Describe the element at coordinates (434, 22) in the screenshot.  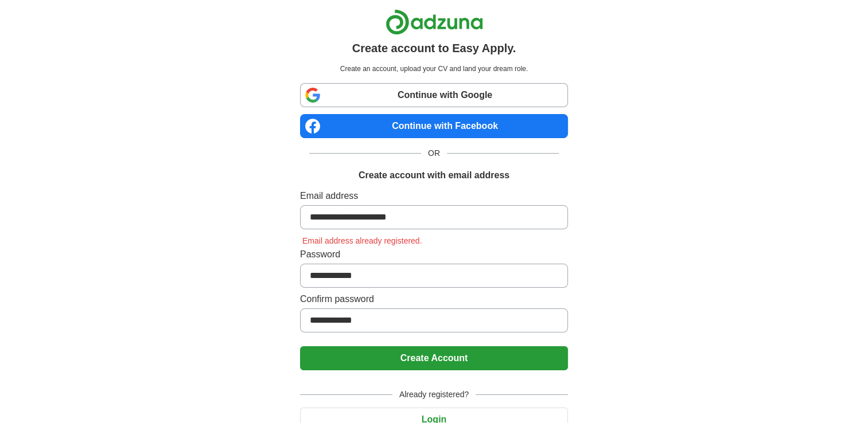
I see `img: Adzuna logo` at that location.